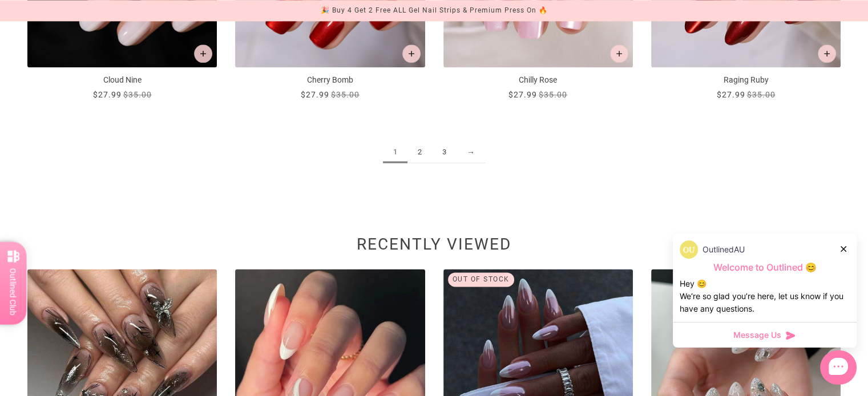  Describe the element at coordinates (538, 80) in the screenshot. I see `p: Chilly Rose` at that location.